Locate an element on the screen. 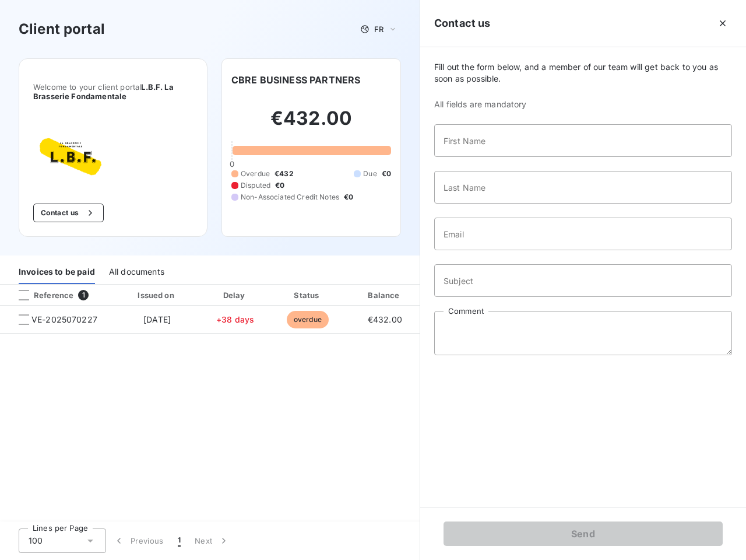  span: Non-Associated Credit Notes is located at coordinates (290, 197).